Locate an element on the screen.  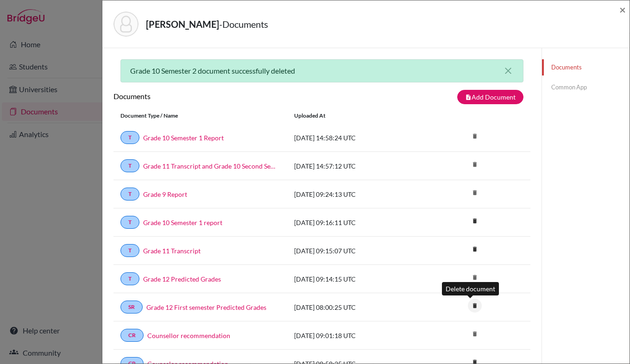
i: note_add is located at coordinates (469, 97).